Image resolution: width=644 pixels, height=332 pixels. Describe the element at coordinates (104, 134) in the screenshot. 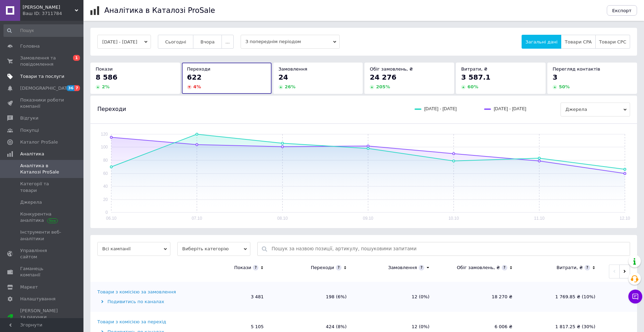

I see `text: 120` at that location.